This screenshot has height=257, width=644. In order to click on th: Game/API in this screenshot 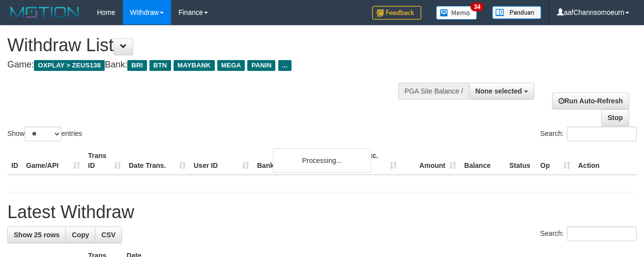, I will do `click(53, 160)`.